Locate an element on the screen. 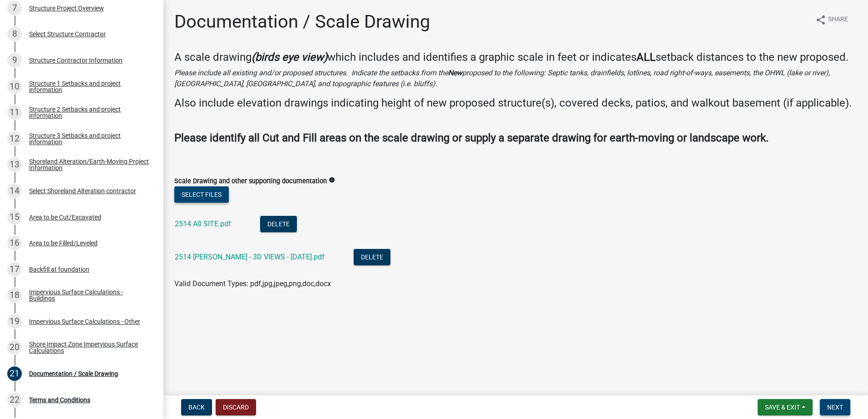  strong: Please identify all Cut and Fill areas on the scale drawing or supply a separate drawing for eart... is located at coordinates (471, 138).